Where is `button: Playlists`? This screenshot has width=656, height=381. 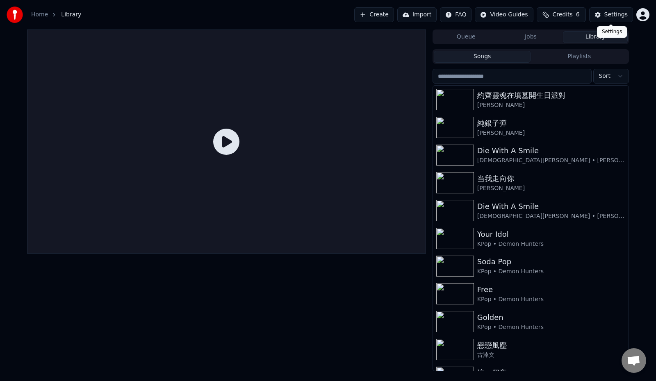
button: Playlists is located at coordinates (579, 57).